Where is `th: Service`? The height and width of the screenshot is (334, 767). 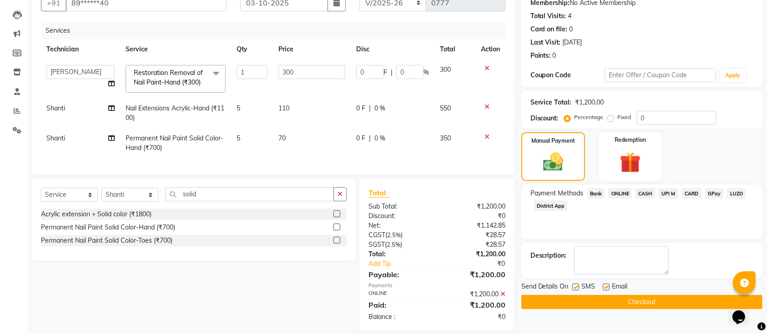 th: Service is located at coordinates (176, 49).